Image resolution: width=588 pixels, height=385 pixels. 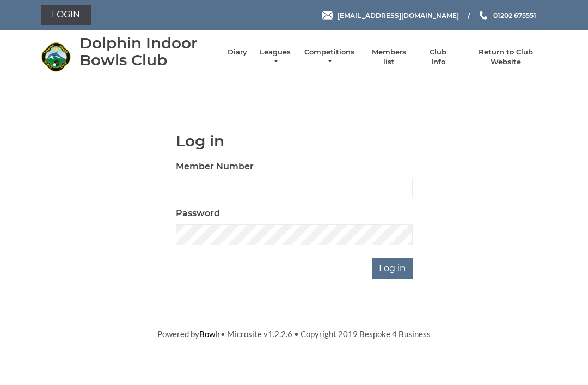 I want to click on label: Password, so click(x=197, y=214).